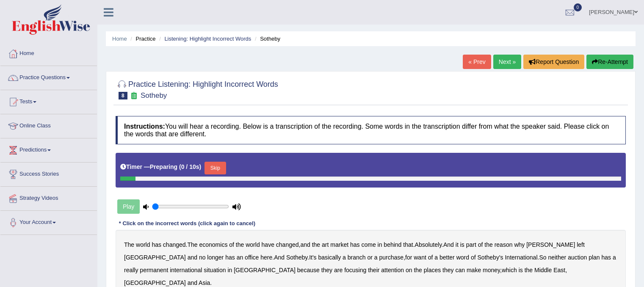 Image resolution: width=644 pixels, height=287 pixels. Describe the element at coordinates (610, 62) in the screenshot. I see `button: Re-Attempt` at that location.